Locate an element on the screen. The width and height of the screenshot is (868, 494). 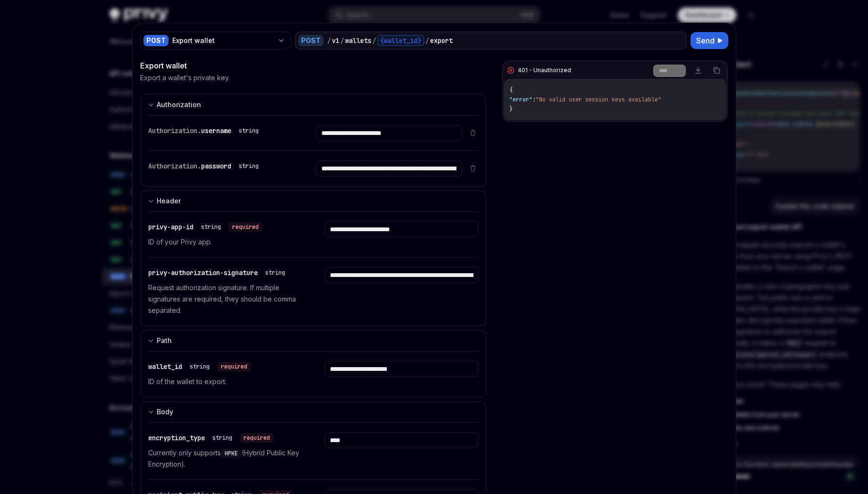
div: {wallet_id} is located at coordinates (401, 40).